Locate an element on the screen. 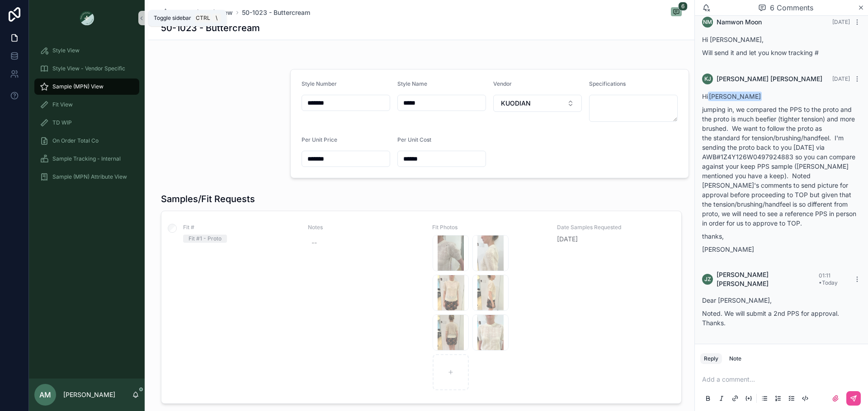  span: Per Unit Price is located at coordinates (319, 139).